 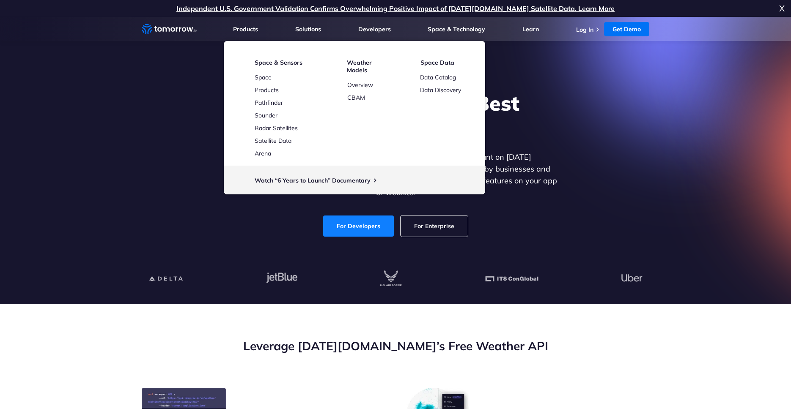 I want to click on a: Log In, so click(x=584, y=30).